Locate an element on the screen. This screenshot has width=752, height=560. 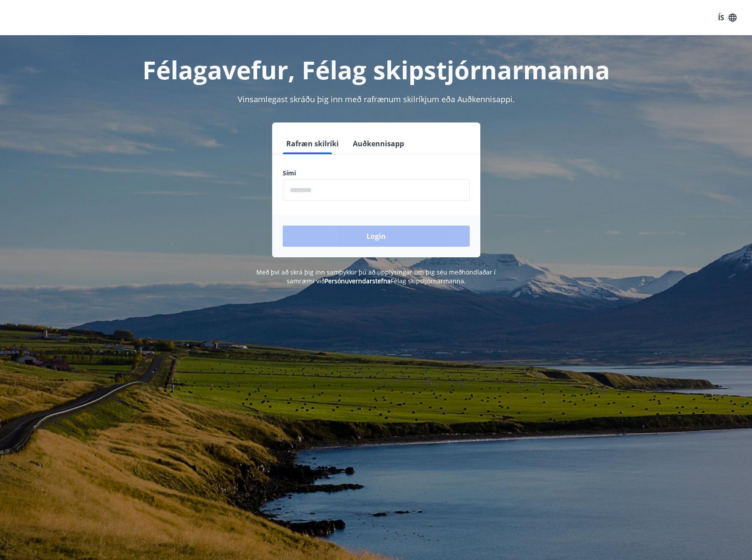
label: Sími is located at coordinates (376, 173).